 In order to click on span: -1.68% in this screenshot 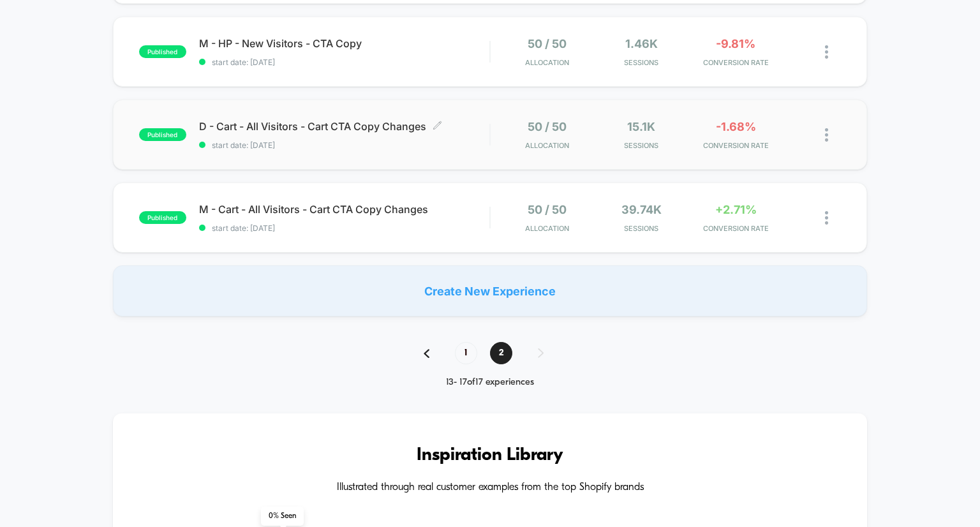, I will do `click(736, 126)`.